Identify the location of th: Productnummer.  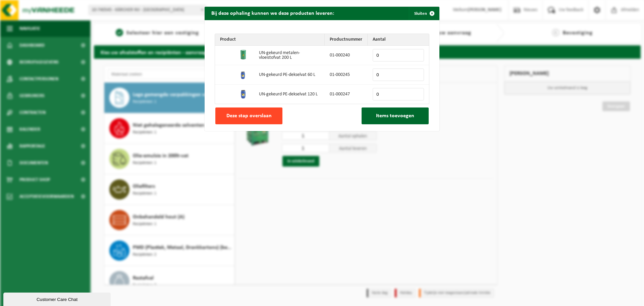
(346, 40).